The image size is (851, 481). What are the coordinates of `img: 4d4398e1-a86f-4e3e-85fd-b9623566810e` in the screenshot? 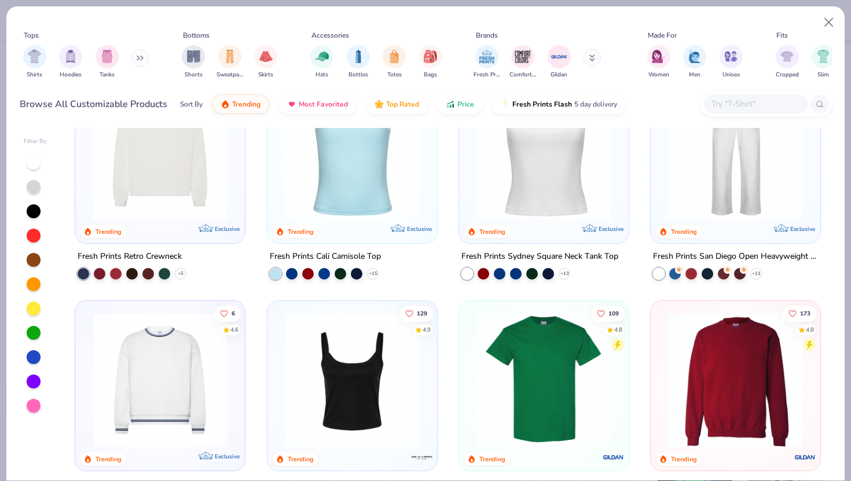 It's located at (160, 379).